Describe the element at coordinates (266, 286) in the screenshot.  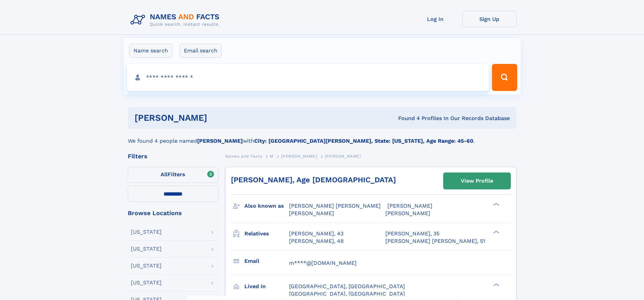
I see `h3: Lived in` at that location.